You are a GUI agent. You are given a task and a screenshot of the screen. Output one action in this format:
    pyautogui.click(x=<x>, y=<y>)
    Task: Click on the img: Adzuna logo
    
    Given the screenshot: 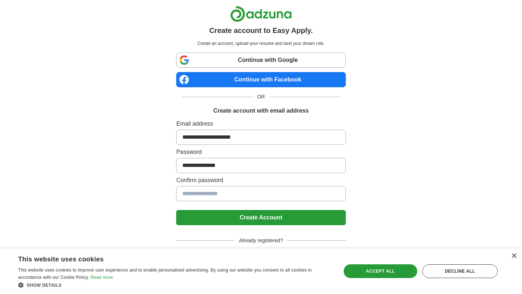 What is the action you would take?
    pyautogui.click(x=261, y=14)
    